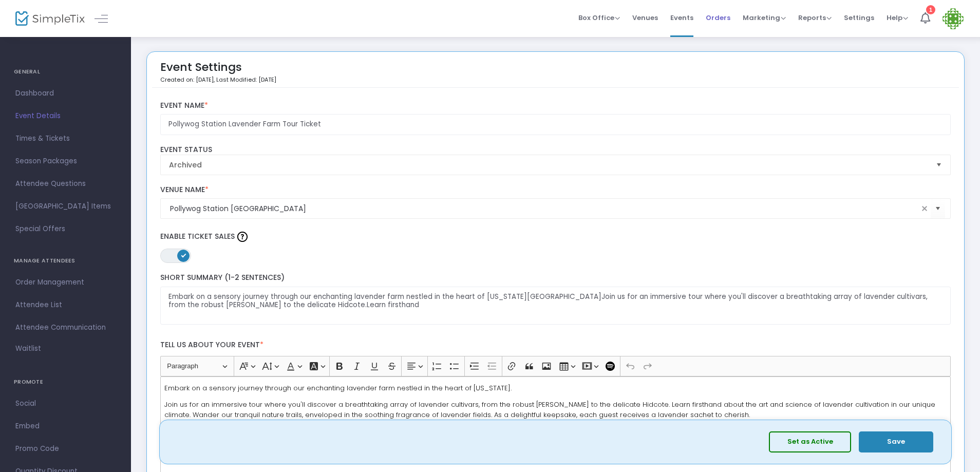 This screenshot has width=980, height=472. Describe the element at coordinates (65, 230) in the screenshot. I see `span: Special Offers` at that location.